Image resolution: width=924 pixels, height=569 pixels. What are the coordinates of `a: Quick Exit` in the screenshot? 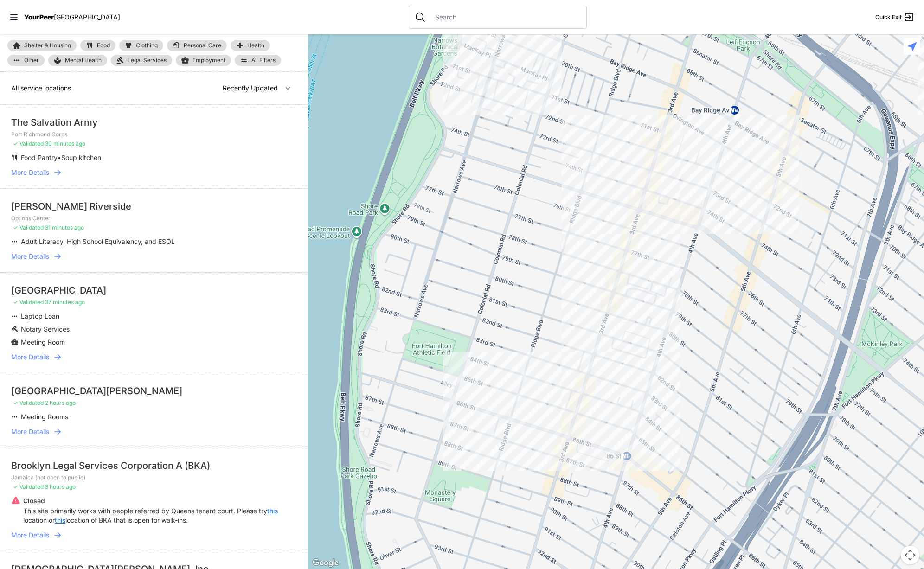 It's located at (894, 17).